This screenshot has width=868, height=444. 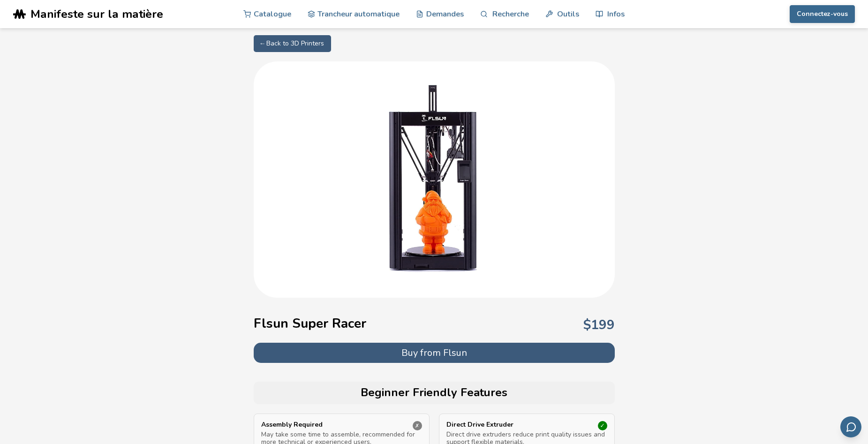 I want to click on a: ← Back to 3D Printers, so click(x=292, y=43).